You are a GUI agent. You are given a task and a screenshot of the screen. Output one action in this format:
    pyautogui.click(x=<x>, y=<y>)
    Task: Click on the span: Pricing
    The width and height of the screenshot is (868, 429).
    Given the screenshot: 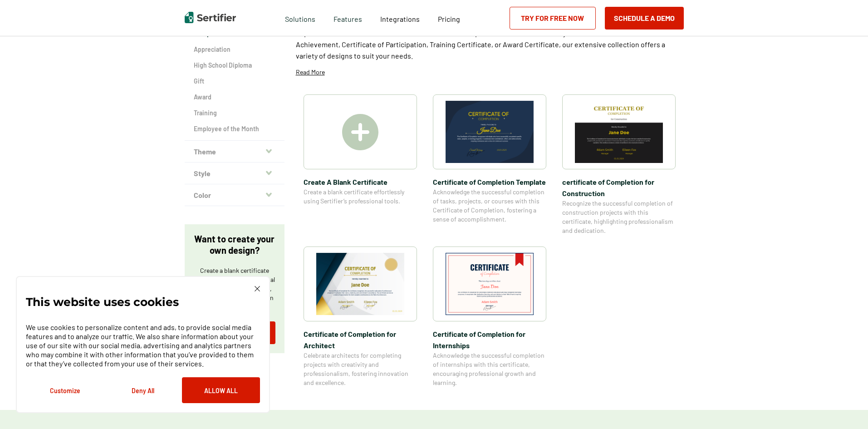 What is the action you would take?
    pyautogui.click(x=449, y=19)
    